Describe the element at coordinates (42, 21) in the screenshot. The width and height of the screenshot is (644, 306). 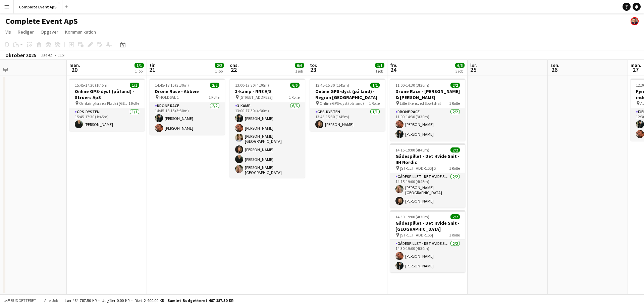
I see `h1: Complete Event ApS` at that location.